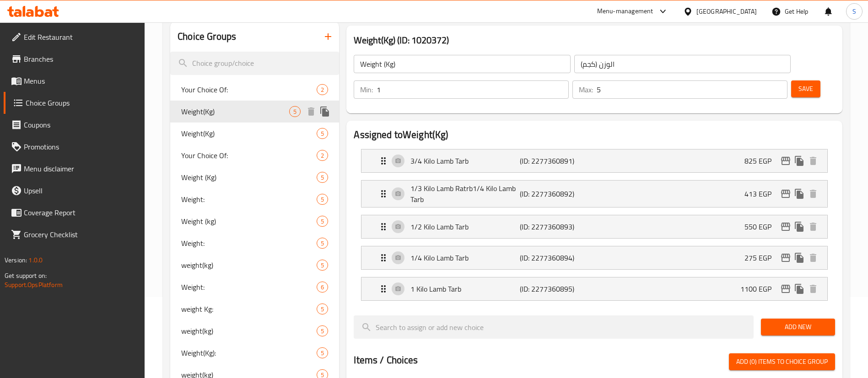  Describe the element at coordinates (15, 260) in the screenshot. I see `span: Version:` at that location.